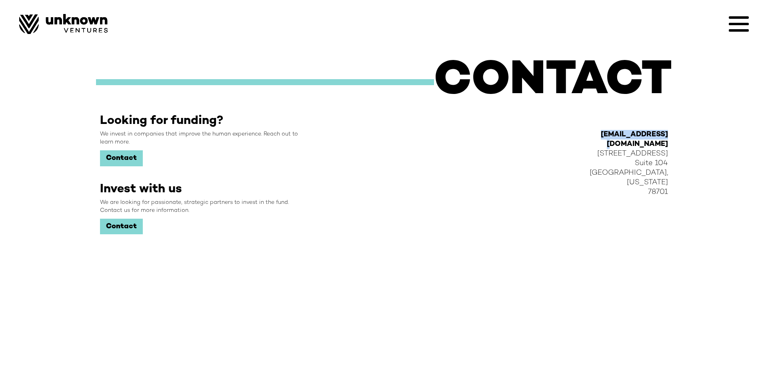 This screenshot has width=768, height=387. I want to click on div: We are looking for passionate, strategic partners to invest in the fund. Contact us for more info..., so click(204, 207).